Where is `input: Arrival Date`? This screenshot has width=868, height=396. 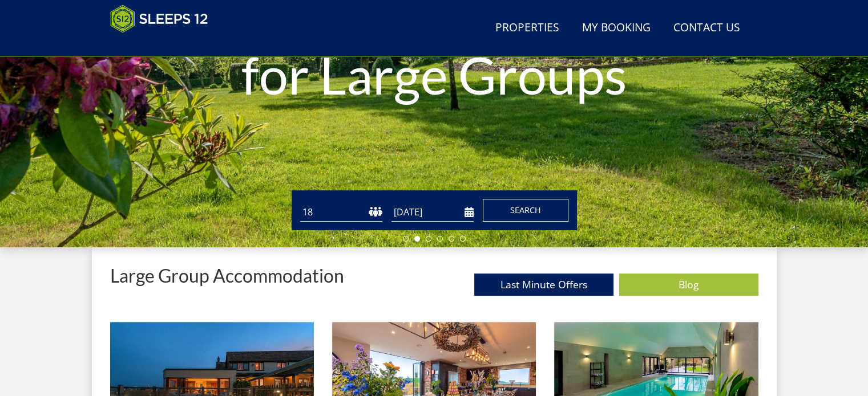
input: Arrival Date is located at coordinates (432, 212).